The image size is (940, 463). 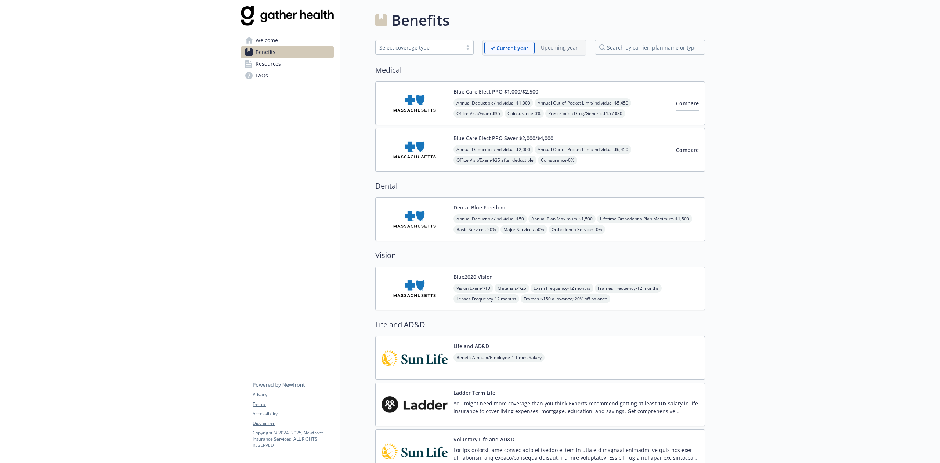 What do you see at coordinates (559, 48) in the screenshot?
I see `span: Upcoming year` at bounding box center [559, 48].